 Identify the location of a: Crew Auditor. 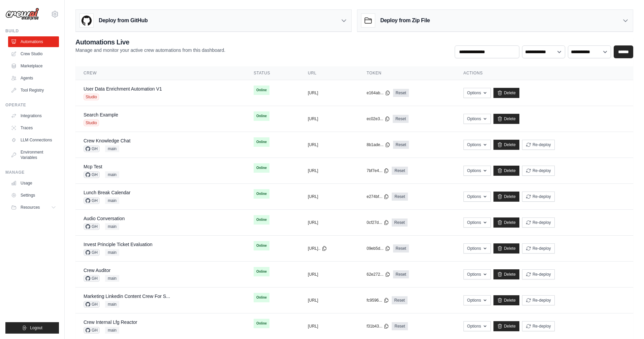
(97, 270).